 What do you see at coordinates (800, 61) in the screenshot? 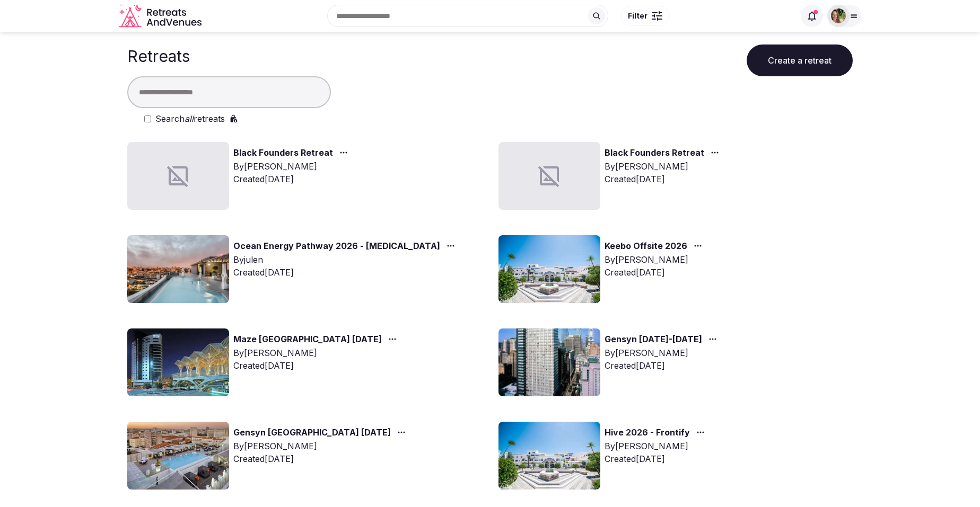
I see `button: Create a retreat` at bounding box center [800, 61].